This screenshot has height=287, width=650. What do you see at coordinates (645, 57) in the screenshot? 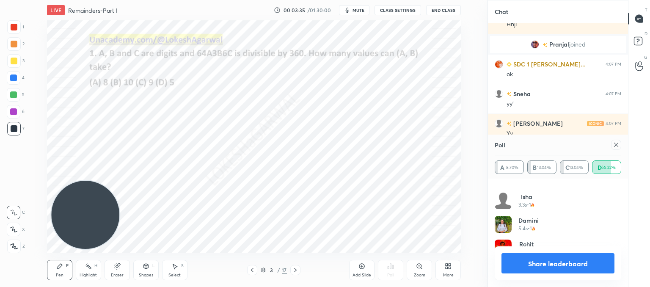
I see `p: G` at bounding box center [645, 57].